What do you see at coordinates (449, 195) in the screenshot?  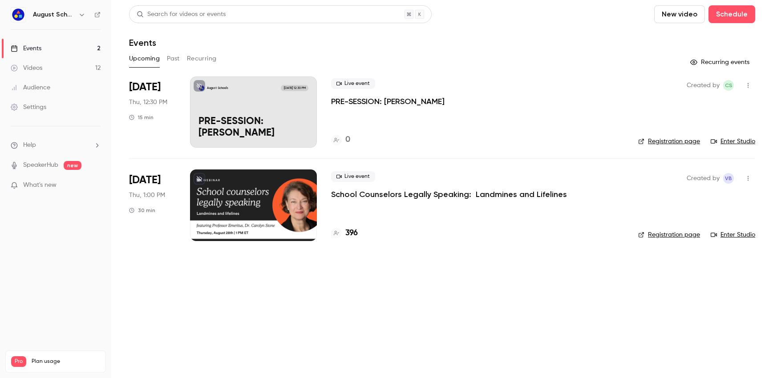 I see `a: School Counselors Legally Speaking: Landmines and Lifelines` at bounding box center [449, 195].